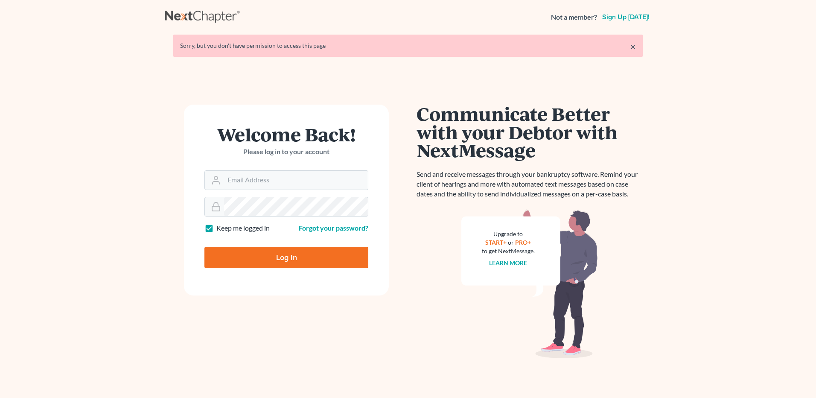 The height and width of the screenshot is (398, 816). What do you see at coordinates (287, 257) in the screenshot?
I see `input: Log In` at bounding box center [287, 257].